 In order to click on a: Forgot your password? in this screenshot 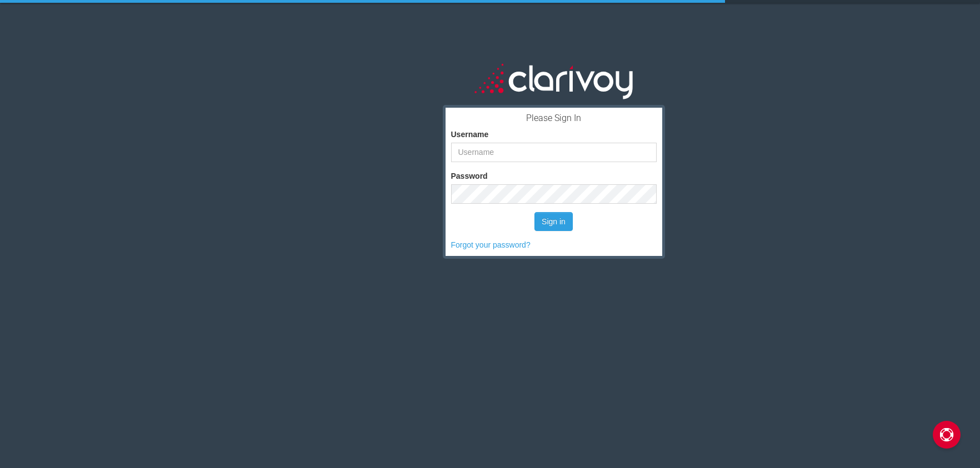, I will do `click(491, 245)`.